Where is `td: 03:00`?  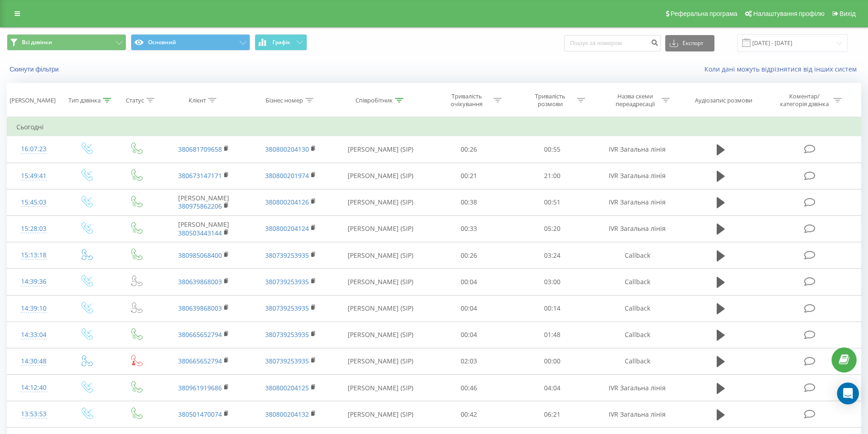 td: 03:00 is located at coordinates (552, 282).